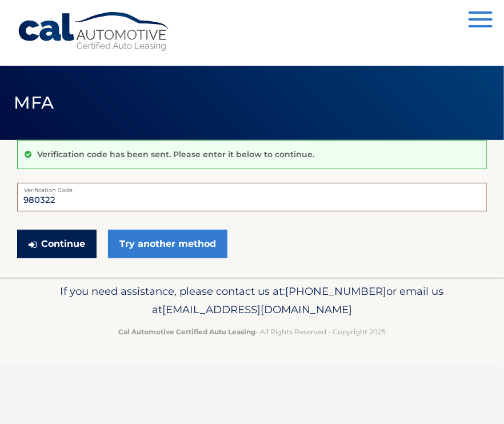 Image resolution: width=504 pixels, height=424 pixels. What do you see at coordinates (252, 197) in the screenshot?
I see `input: Verification Code` at bounding box center [252, 197].